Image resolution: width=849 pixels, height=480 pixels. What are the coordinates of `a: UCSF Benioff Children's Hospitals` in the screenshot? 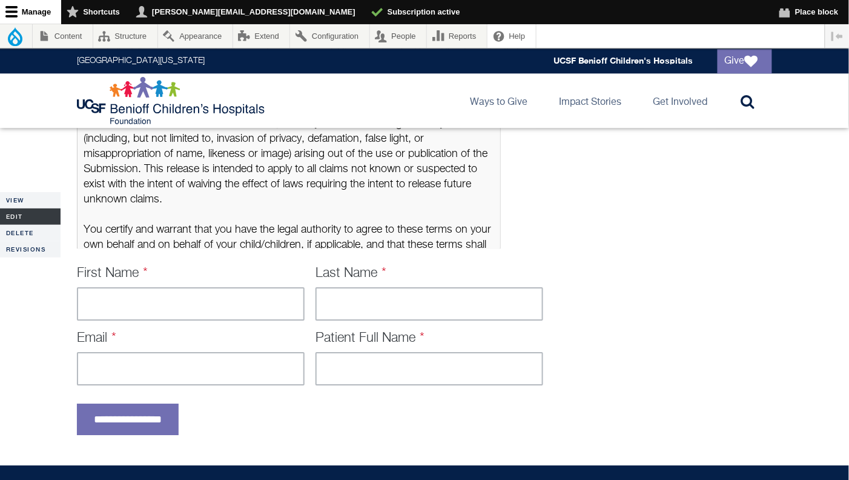 It's located at (623, 61).